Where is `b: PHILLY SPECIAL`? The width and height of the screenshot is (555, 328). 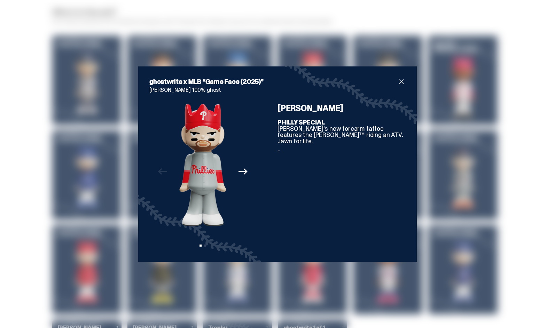 b: PHILLY SPECIAL is located at coordinates (301, 123).